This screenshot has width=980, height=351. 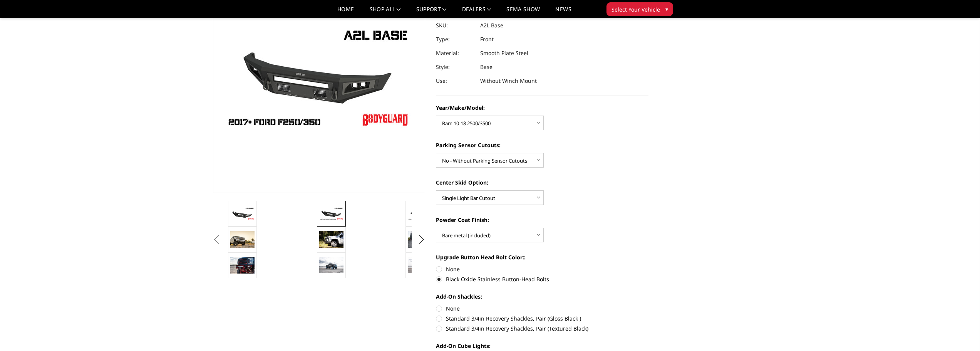 I want to click on label: Add-On Shackles:, so click(x=542, y=296).